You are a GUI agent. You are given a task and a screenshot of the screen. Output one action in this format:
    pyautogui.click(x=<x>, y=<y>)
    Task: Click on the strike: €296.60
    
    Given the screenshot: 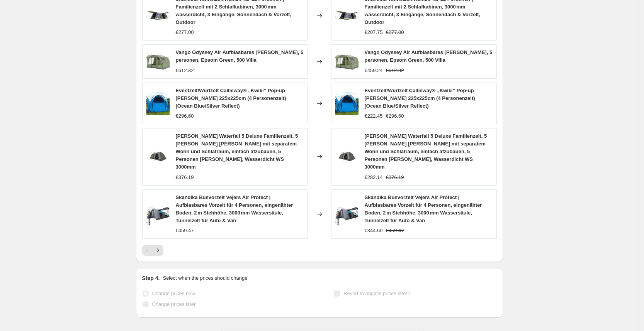 What is the action you would take?
    pyautogui.click(x=395, y=116)
    